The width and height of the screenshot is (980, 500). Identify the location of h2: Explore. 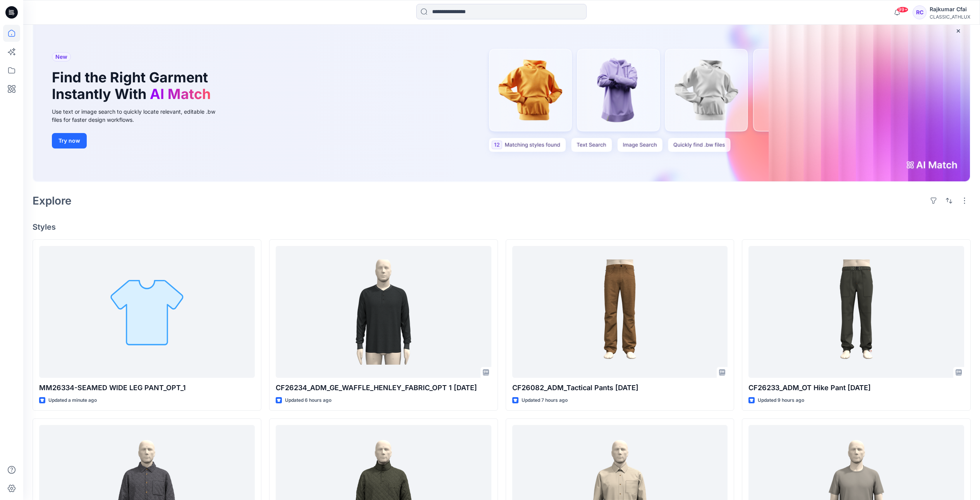
(52, 201).